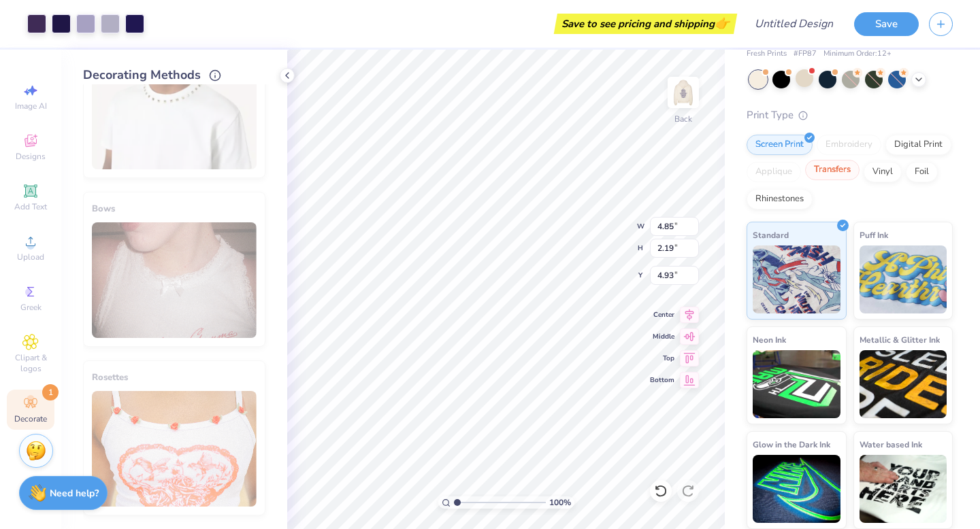  I want to click on div: Applique, so click(774, 172).